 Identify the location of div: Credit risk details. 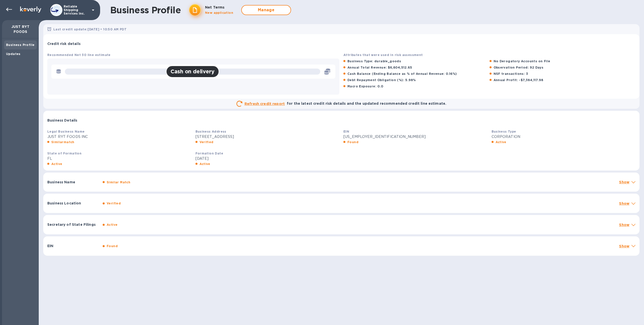
(341, 42).